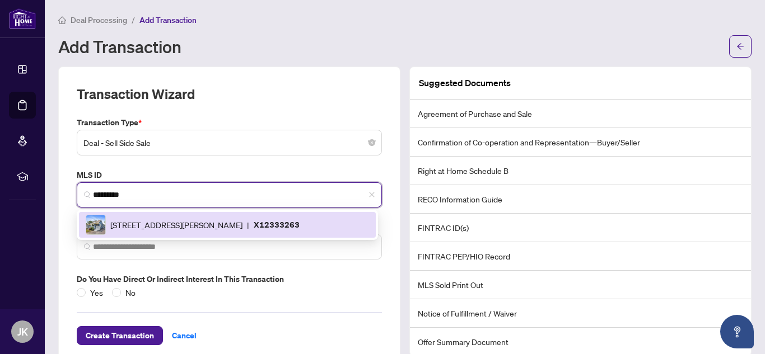  What do you see at coordinates (580, 114) in the screenshot?
I see `li: Agreement of Purchase and Sale` at bounding box center [580, 114].